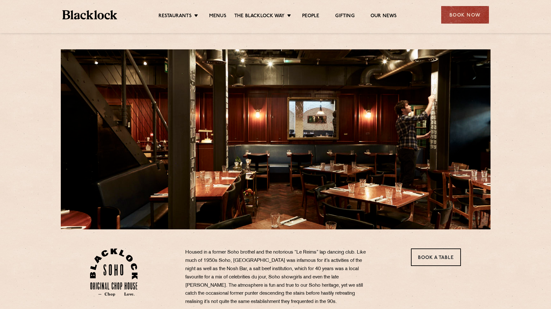 This screenshot has width=551, height=309. Describe the element at coordinates (259, 17) in the screenshot. I see `a: The Blacklock Way` at that location.